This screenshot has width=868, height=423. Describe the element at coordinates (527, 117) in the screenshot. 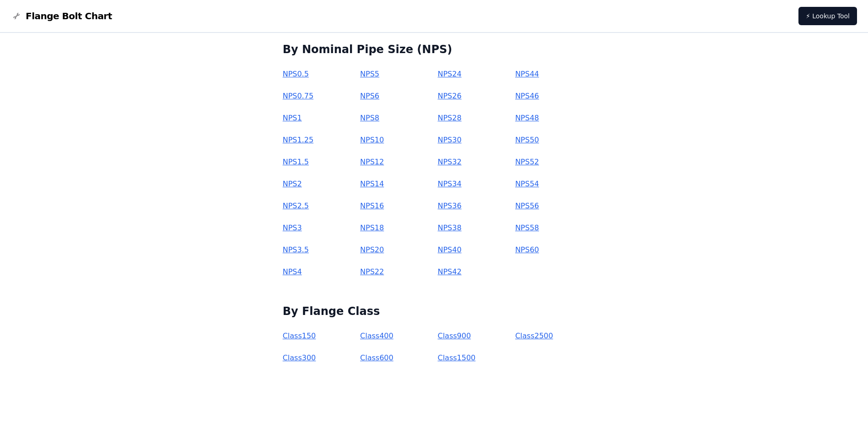

I see `a: NPS48` at that location.